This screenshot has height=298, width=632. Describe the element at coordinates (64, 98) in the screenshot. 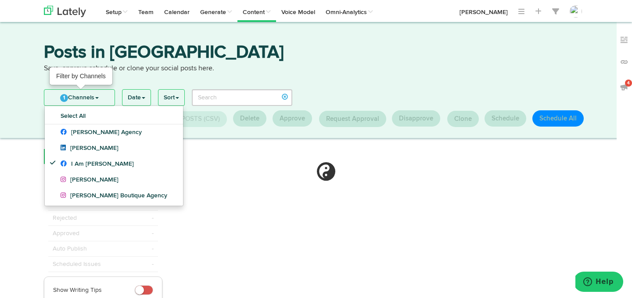

I see `span: 1` at that location.